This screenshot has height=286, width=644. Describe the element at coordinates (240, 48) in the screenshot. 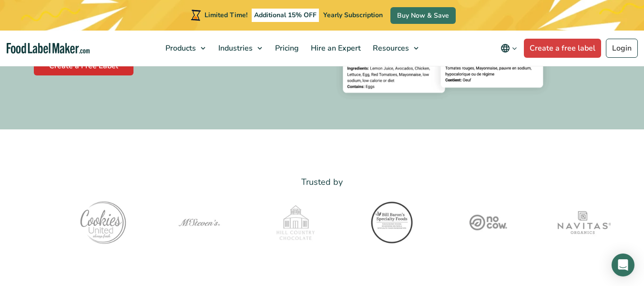

I see `a: Industries` at that location.